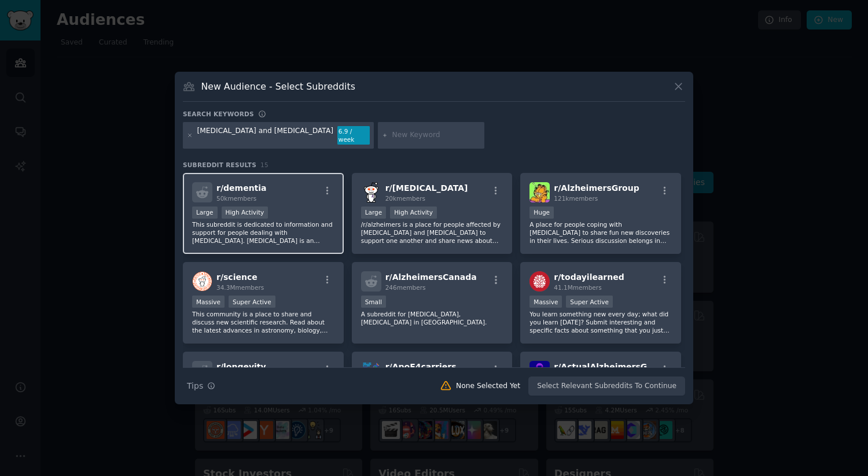 The height and width of the screenshot is (476, 868). I want to click on p: This community is a place to share and discuss new scientific research. Read about the latest adv..., so click(264, 322).